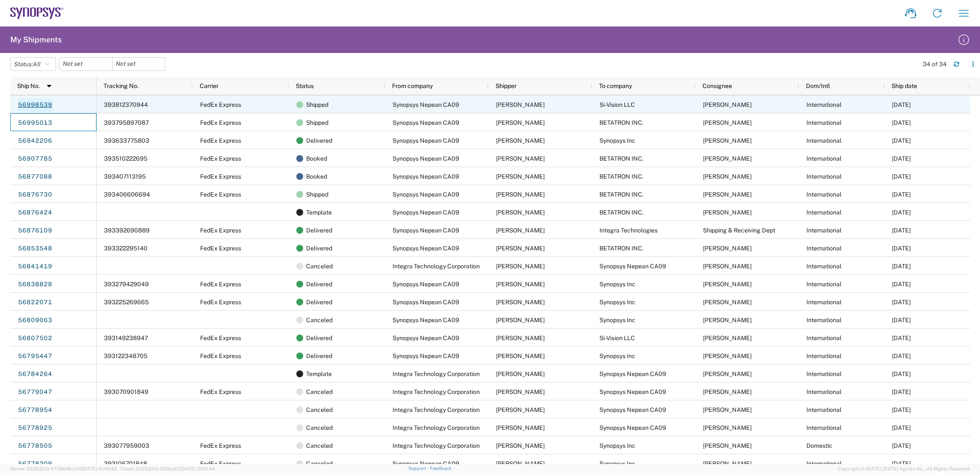 This screenshot has height=473, width=980. Describe the element at coordinates (125, 464) in the screenshot. I see `span: 393106701848` at that location.